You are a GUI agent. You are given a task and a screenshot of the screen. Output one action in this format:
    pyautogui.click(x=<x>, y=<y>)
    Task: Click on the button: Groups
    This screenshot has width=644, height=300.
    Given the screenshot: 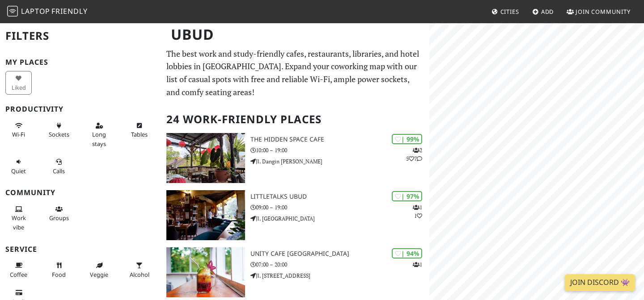 What is the action you would take?
    pyautogui.click(x=58, y=213)
    